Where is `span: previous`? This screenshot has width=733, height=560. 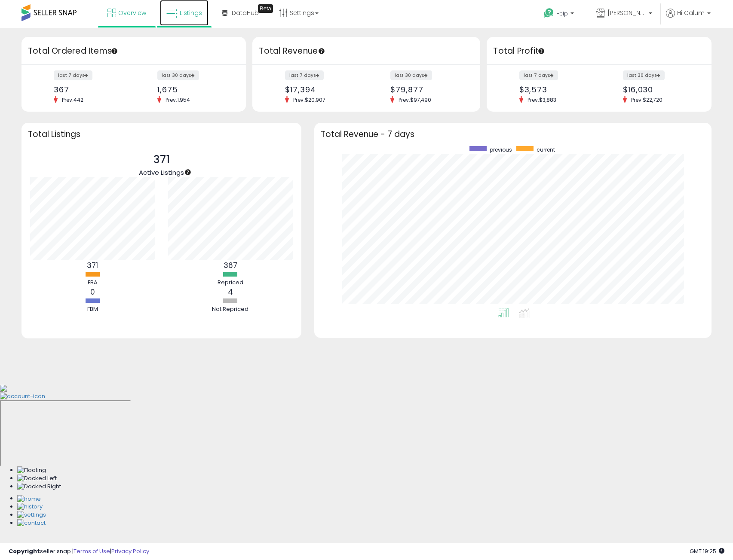 span: previous is located at coordinates (501, 150).